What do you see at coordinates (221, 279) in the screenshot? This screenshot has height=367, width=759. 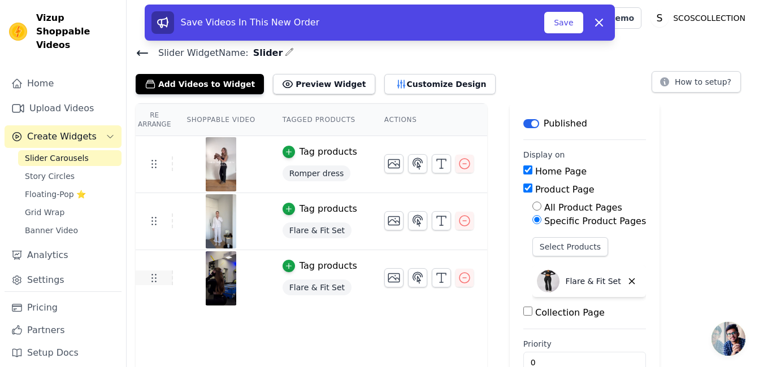 I see `img: reel-preview-fgnpht-xs.myshopify.com-DGTiHofo6Pp.jpeg` at bounding box center [221, 279].